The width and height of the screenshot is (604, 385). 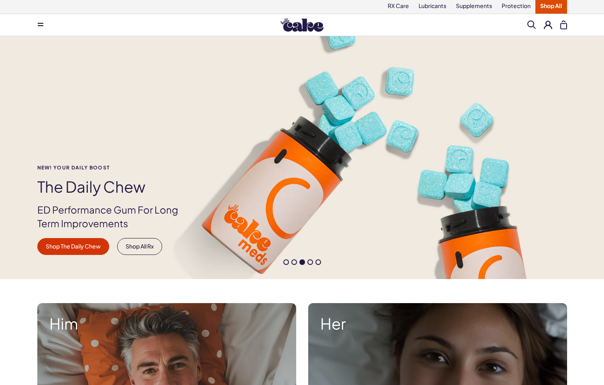 What do you see at coordinates (302, 25) in the screenshot?
I see `img: Hello Cake` at bounding box center [302, 25].